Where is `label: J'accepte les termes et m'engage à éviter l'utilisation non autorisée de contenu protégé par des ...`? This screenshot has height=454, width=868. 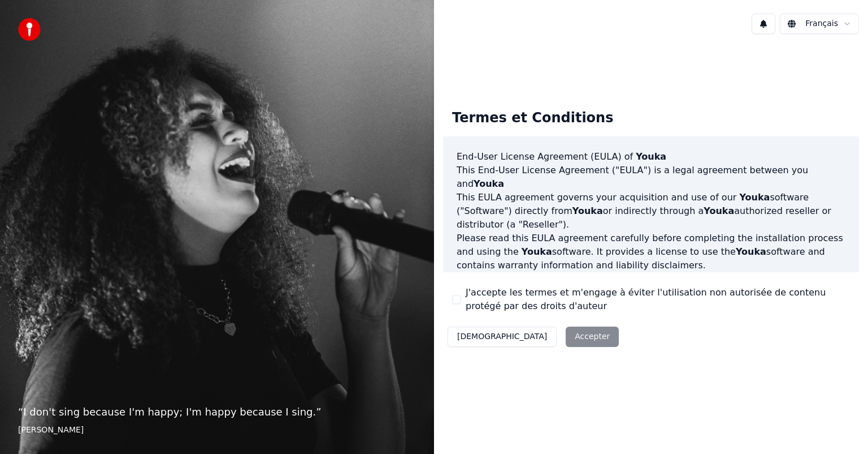
label: J'accepte les termes et m'engage à éviter l'utilisation non autorisée de contenu protégé par des ... is located at coordinates (658, 299).